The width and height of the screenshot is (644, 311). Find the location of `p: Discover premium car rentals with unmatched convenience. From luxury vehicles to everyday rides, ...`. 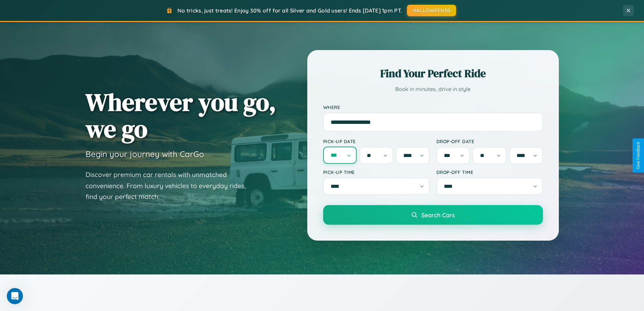

p: Discover premium car rentals with unmatched convenience. From luxury vehicles to everyday rides, ... is located at coordinates (170, 186).